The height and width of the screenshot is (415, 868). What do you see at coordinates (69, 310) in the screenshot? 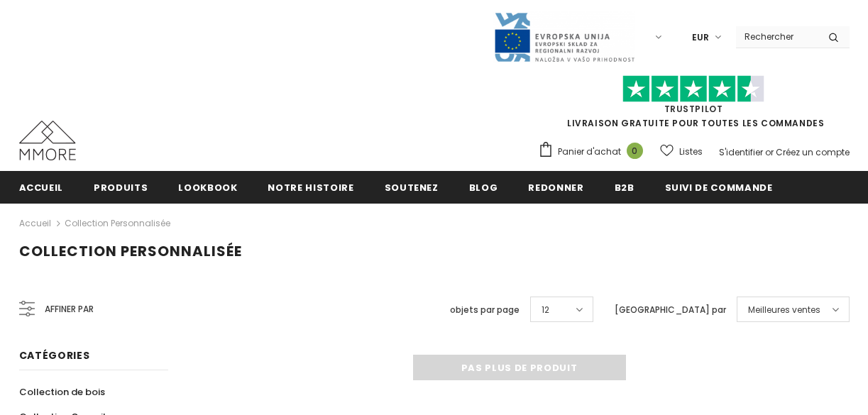
I see `span: Affiner par` at bounding box center [69, 310].